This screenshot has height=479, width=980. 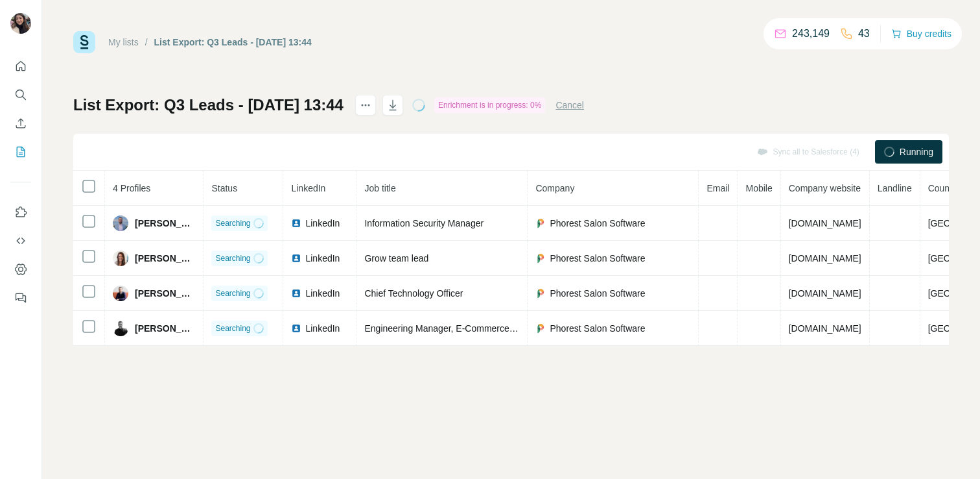 I want to click on button: Feedback, so click(x=21, y=298).